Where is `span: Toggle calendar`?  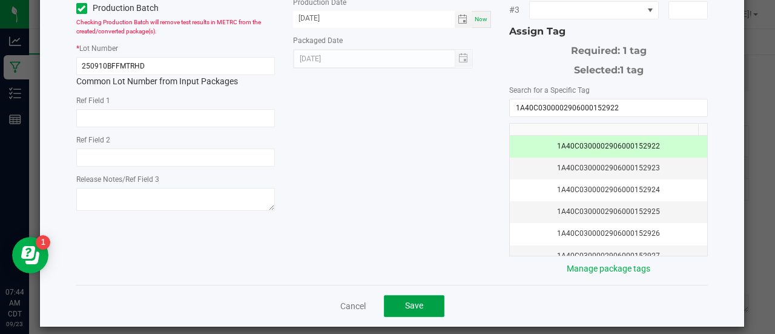 span: Toggle calendar is located at coordinates (463, 19).